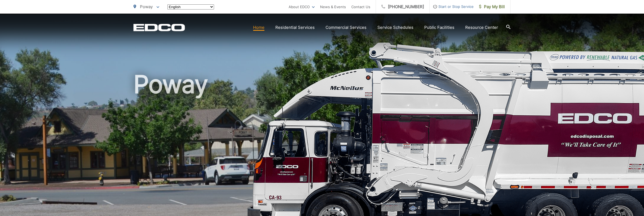 The height and width of the screenshot is (216, 644). I want to click on span: Pay My Bill, so click(492, 7).